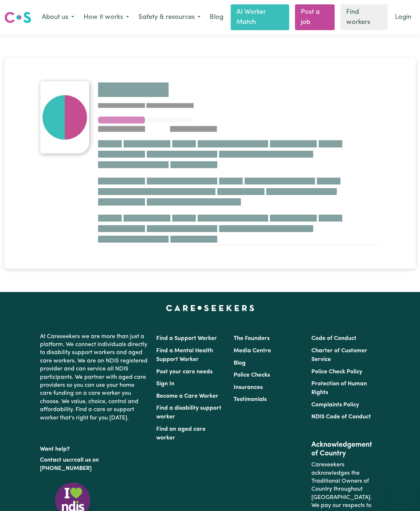  I want to click on a: AI Worker Match, so click(260, 17).